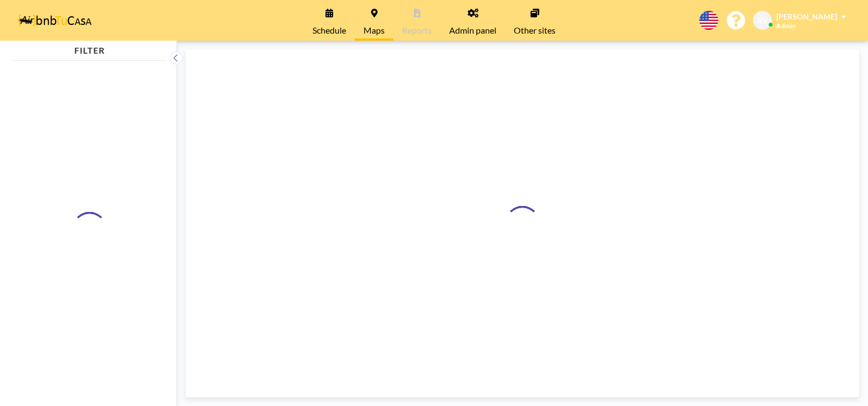 This screenshot has height=406, width=868. What do you see at coordinates (762, 21) in the screenshot?
I see `span: RV` at bounding box center [762, 21].